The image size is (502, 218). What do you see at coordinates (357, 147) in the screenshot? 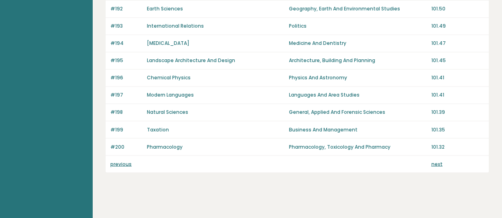
I see `p: Pharmacology, Toxicology And Pharmacy` at bounding box center [357, 147].